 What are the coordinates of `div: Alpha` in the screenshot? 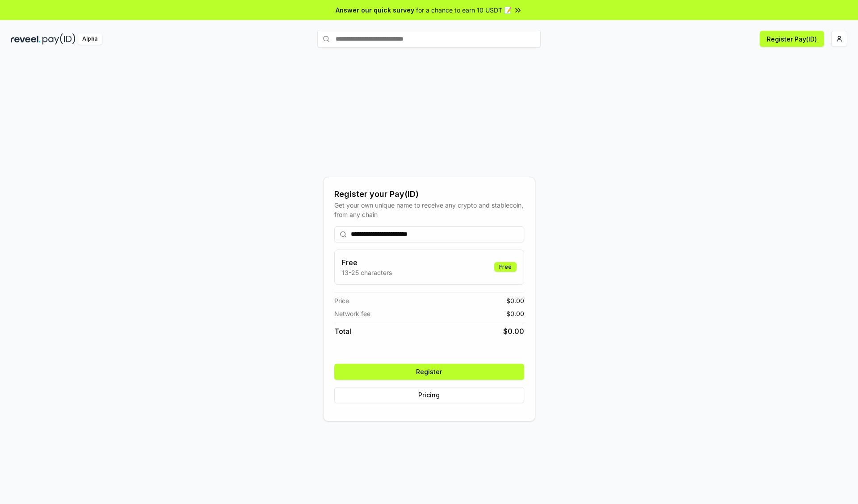 It's located at (90, 39).